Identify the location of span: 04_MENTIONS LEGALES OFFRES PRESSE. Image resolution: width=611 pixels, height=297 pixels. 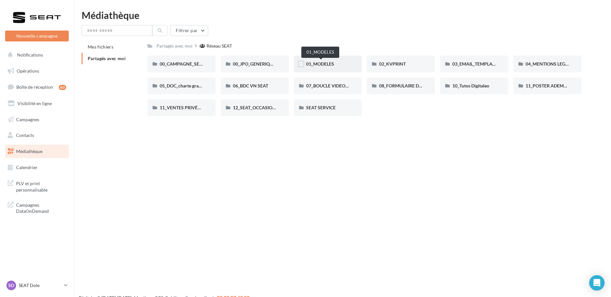
(568, 64).